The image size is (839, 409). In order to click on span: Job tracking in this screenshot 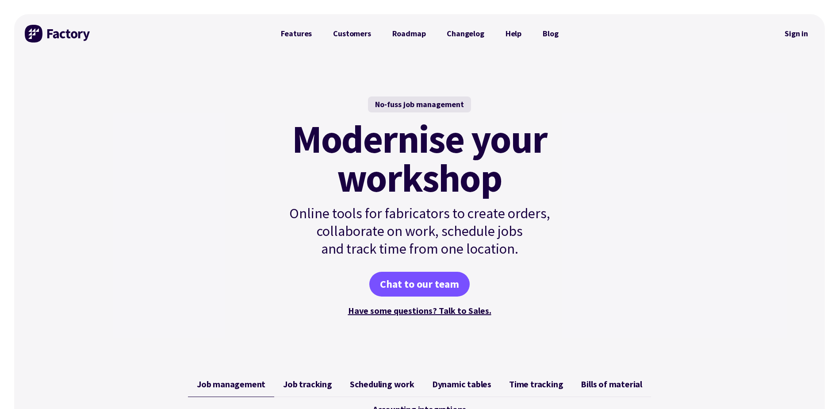, I will do `click(307, 384)`.